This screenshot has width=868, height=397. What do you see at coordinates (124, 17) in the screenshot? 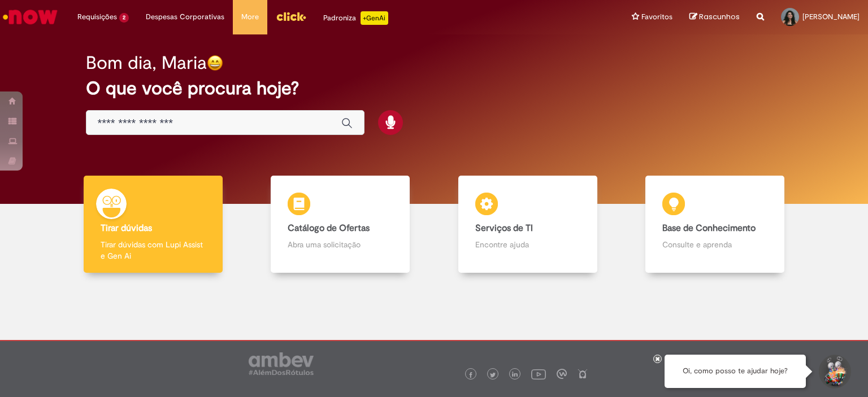
I see `span: 2` at bounding box center [124, 17].